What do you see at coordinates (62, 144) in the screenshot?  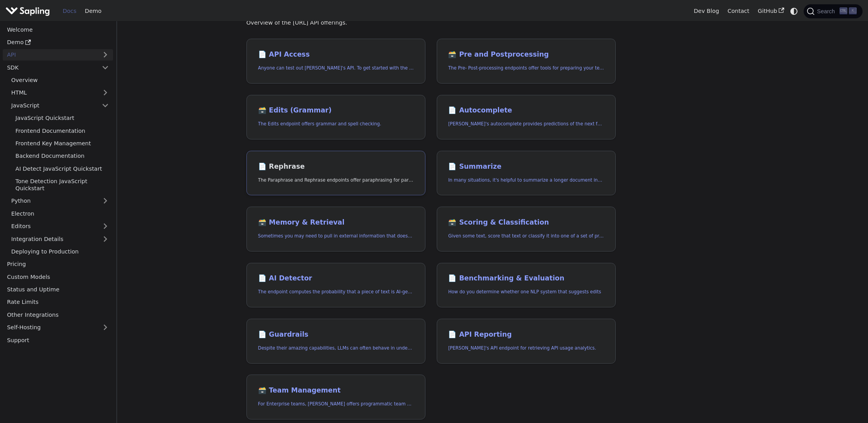 I see `a: Frontend Key Management` at bounding box center [62, 144].